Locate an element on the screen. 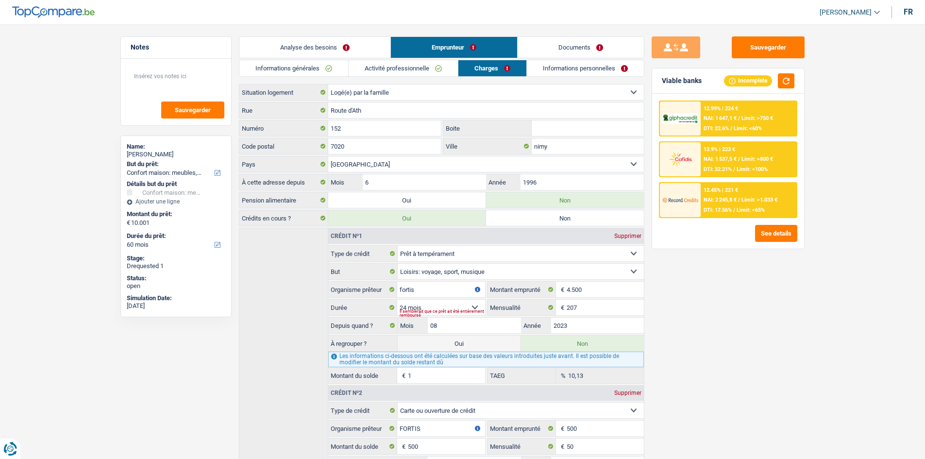  span: DTI: 32.21% is located at coordinates (718, 169).